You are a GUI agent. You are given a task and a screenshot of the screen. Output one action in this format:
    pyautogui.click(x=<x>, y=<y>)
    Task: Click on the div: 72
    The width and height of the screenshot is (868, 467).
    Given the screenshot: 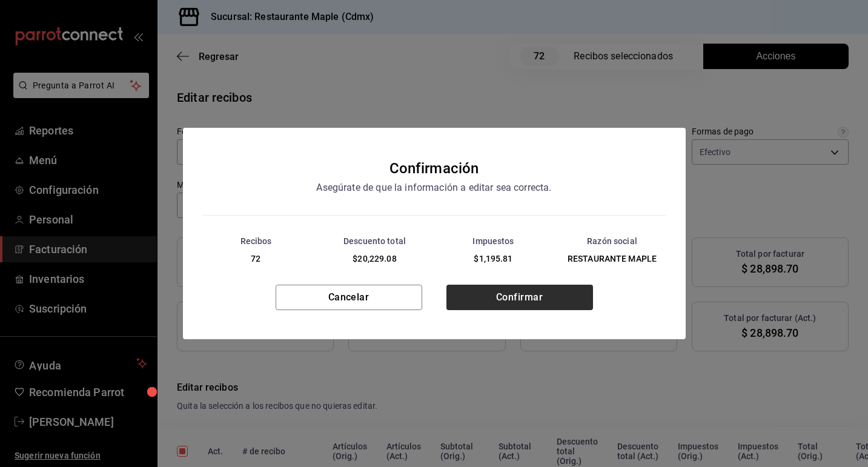 What is the action you would take?
    pyautogui.click(x=256, y=258)
    